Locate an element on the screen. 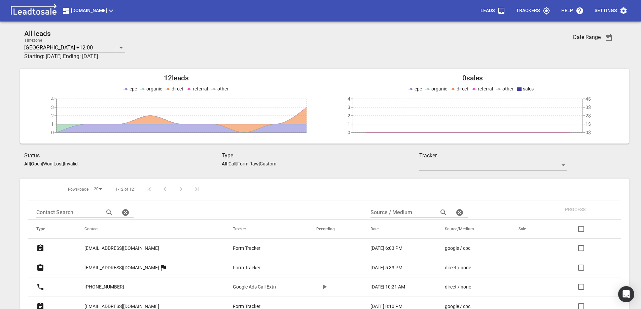 This screenshot has width=641, height=309. th: Date is located at coordinates (400, 229).